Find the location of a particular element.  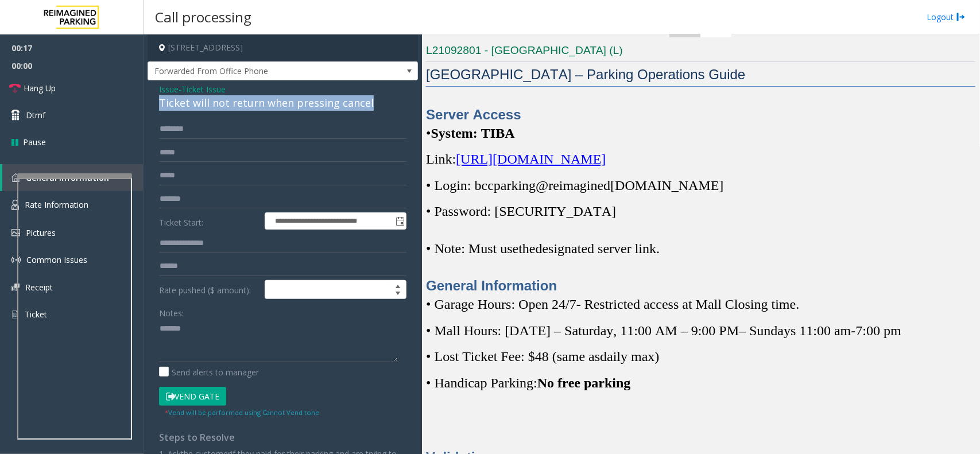

span: imagined is located at coordinates (584, 186).